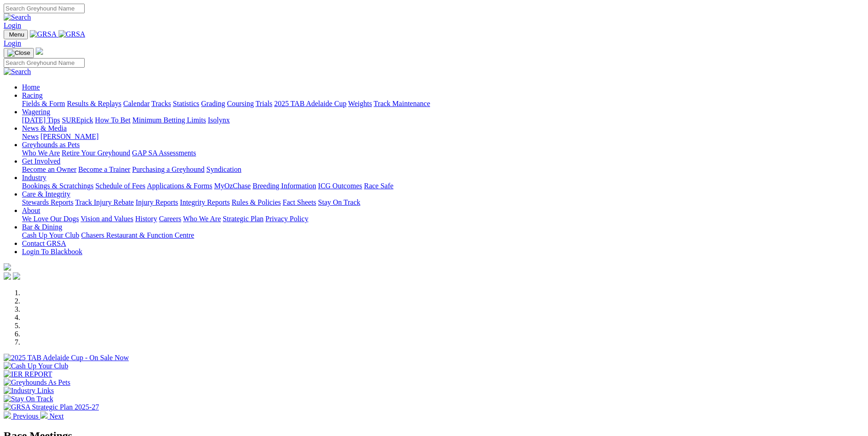 This screenshot has height=436, width=868. Describe the element at coordinates (37, 383) in the screenshot. I see `img: Greyhounds As Pets` at that location.